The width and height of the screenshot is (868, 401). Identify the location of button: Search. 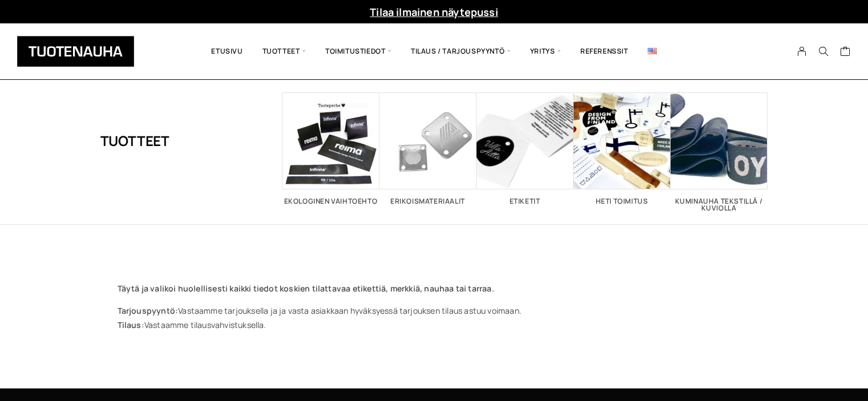
(824, 51).